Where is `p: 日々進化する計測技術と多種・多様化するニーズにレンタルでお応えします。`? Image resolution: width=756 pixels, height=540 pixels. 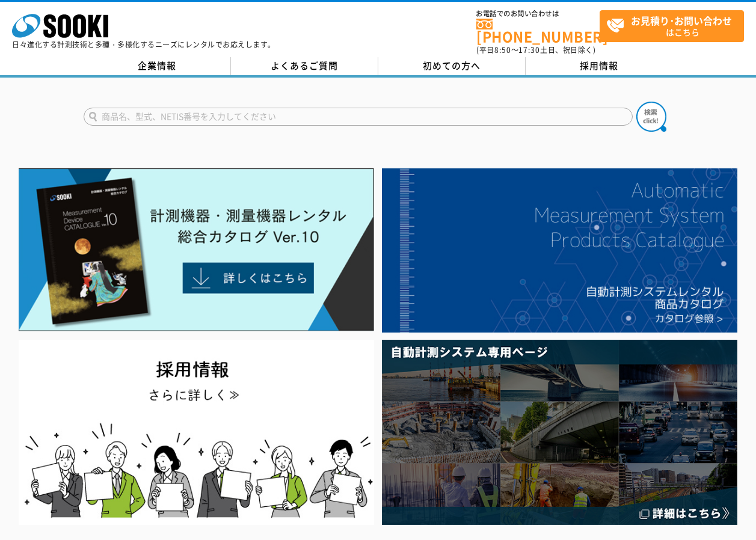 p: 日々進化する計測技術と多種・多様化するニーズにレンタルでお応えします。 is located at coordinates (144, 45).